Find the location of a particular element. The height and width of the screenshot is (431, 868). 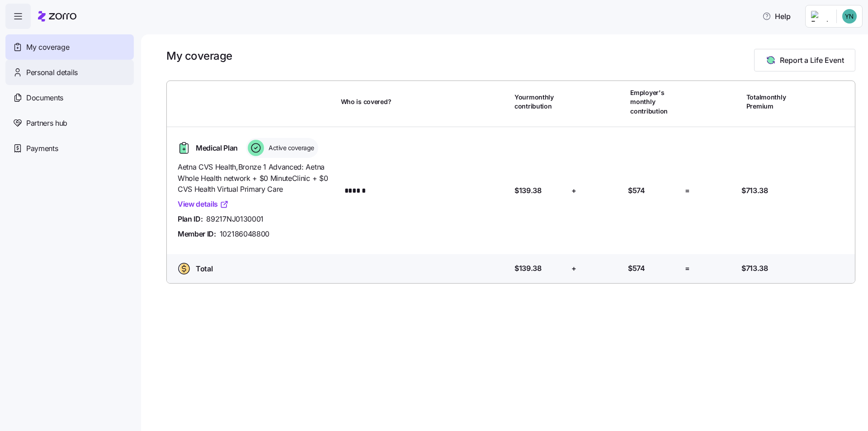

span: Who is covered? is located at coordinates (366, 102).